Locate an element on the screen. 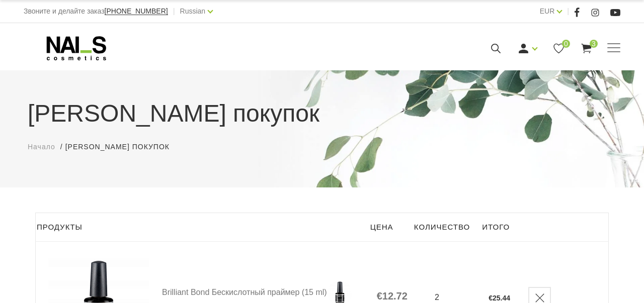 The width and height of the screenshot is (644, 303). span: 3 is located at coordinates (594, 44).